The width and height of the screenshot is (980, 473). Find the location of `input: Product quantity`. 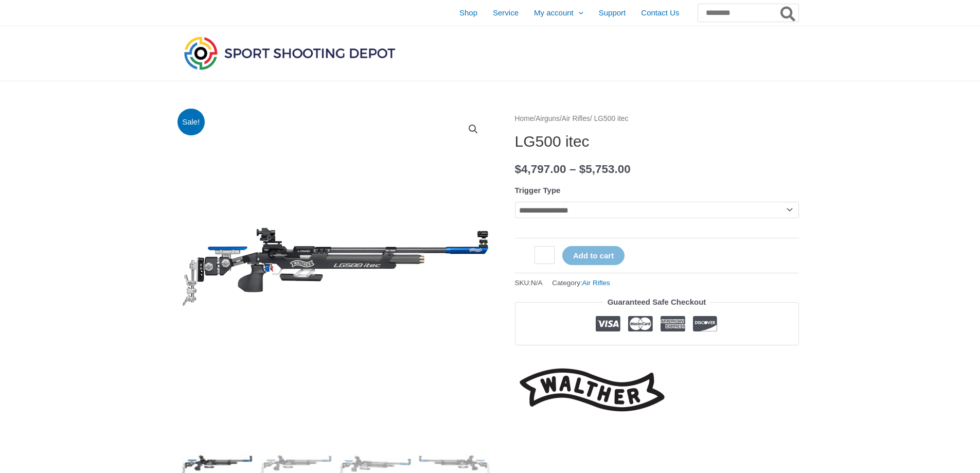

input: Product quantity is located at coordinates (544, 255).